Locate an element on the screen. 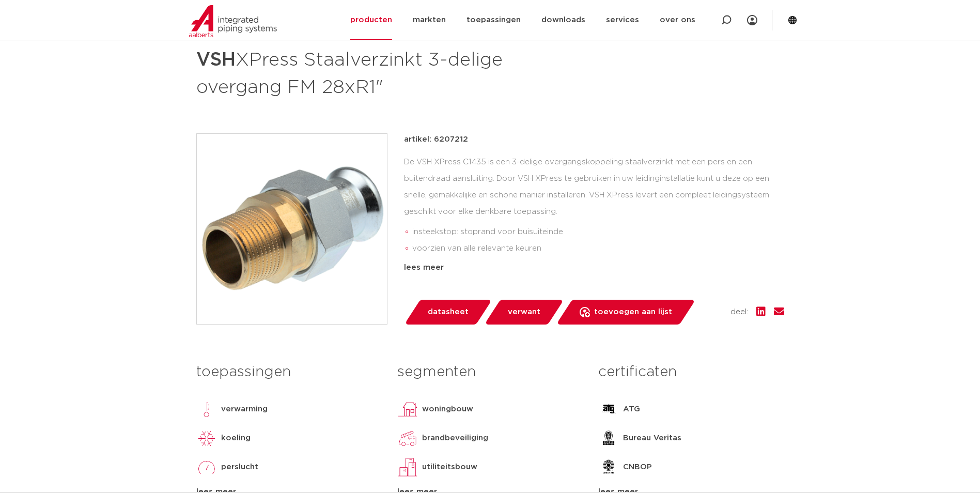 This screenshot has height=493, width=980. img: woningbouw is located at coordinates (408, 409).